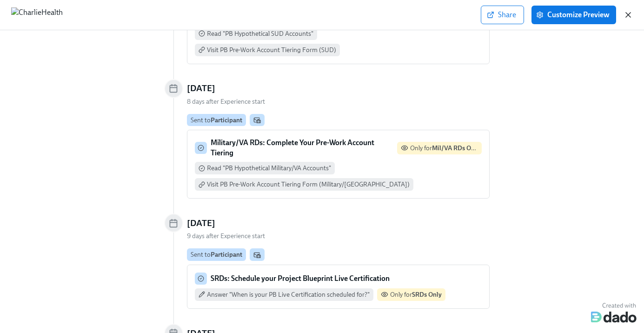  I want to click on span: Read "PB Hypothetical SUD Accounts", so click(260, 34).